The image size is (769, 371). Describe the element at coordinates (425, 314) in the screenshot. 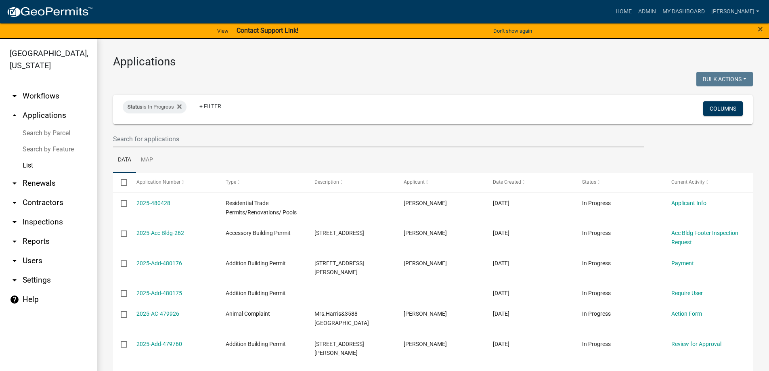

I see `span: Tammie` at that location.